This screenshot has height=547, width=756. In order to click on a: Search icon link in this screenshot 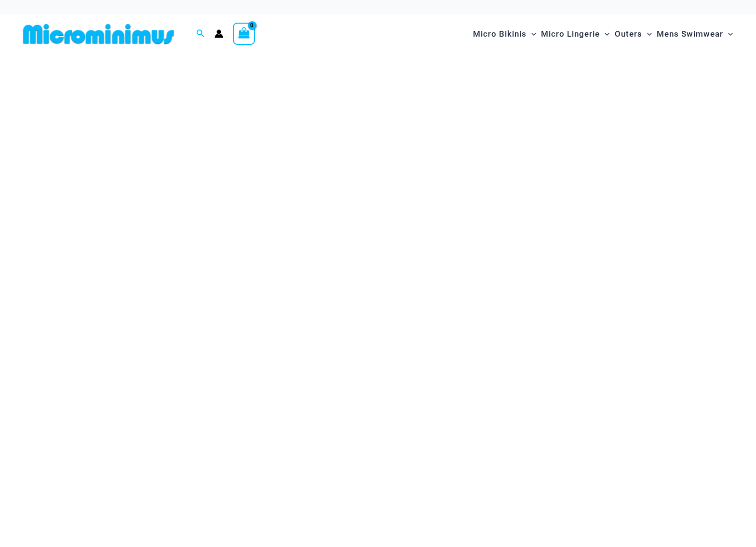, I will do `click(201, 34)`.